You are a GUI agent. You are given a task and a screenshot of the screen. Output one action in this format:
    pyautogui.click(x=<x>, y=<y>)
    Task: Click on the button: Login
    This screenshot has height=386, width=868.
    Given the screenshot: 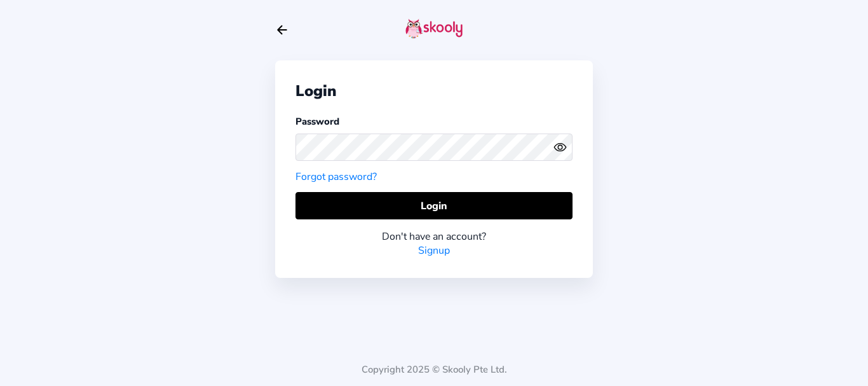 What is the action you would take?
    pyautogui.click(x=434, y=206)
    